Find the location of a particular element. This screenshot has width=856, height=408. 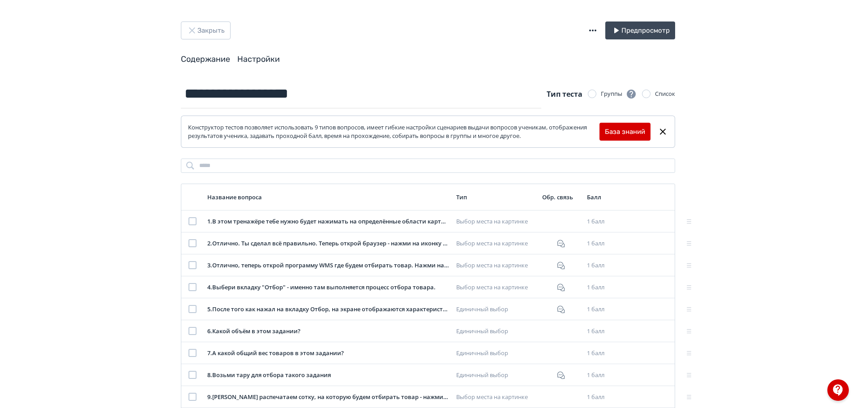

div: Список is located at coordinates (665, 94).